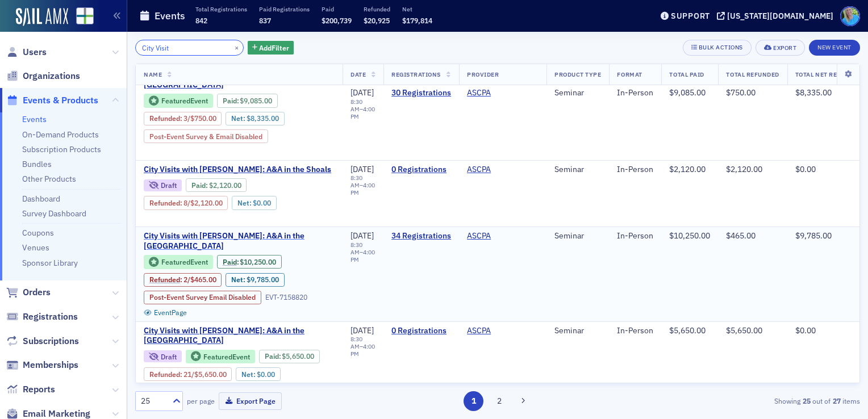 This screenshot has height=419, width=868. I want to click on button: New Event, so click(835, 47).